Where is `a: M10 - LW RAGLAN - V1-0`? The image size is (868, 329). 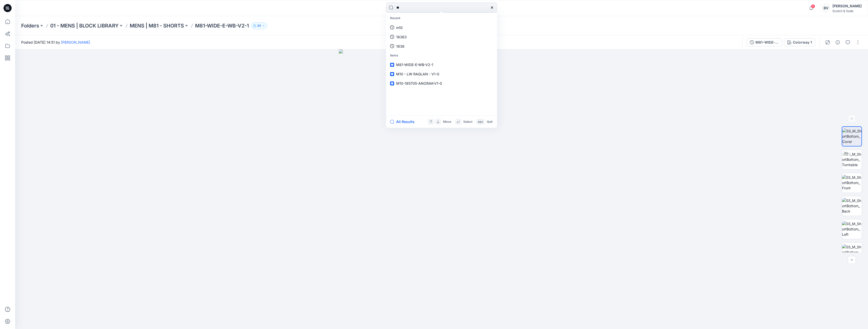
a: M10 - LW RAGLAN - V1-0 is located at coordinates (441, 74).